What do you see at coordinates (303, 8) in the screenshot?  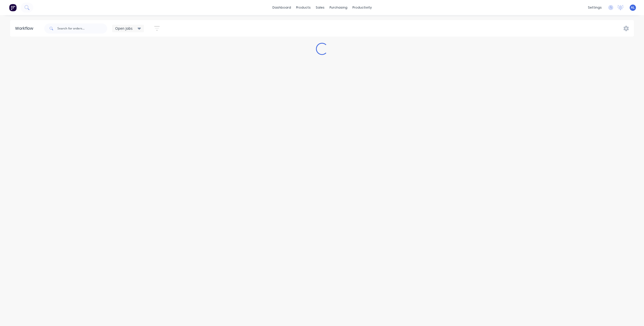 I see `div: products` at bounding box center [303, 8].